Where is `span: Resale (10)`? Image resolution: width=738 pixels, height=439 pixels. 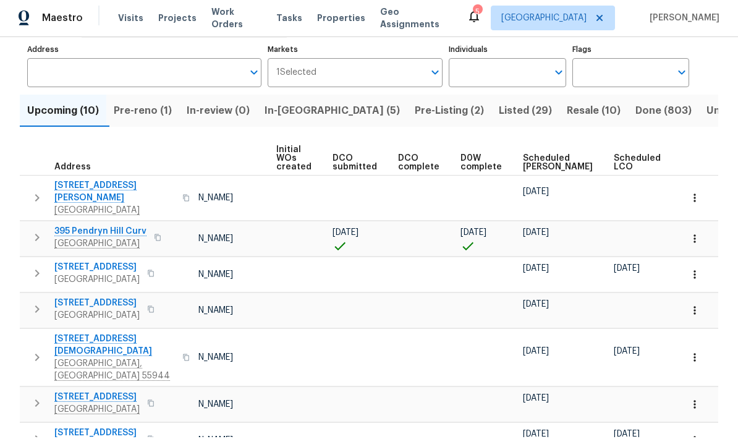
span: Resale (10) is located at coordinates (594, 113).